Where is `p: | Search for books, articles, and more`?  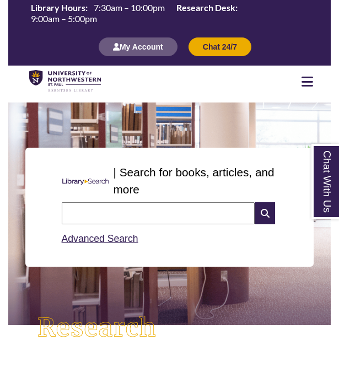
p: | Search for books, articles, and more is located at coordinates (198, 181).